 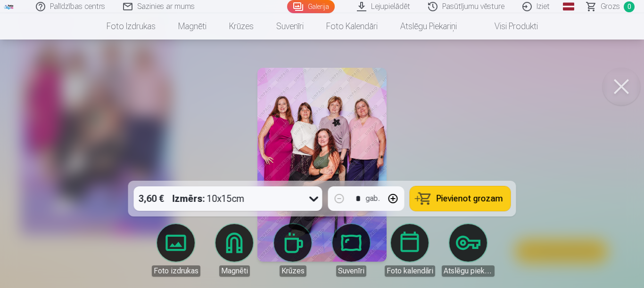 I want to click on a: Krūzes, so click(x=241, y=27).